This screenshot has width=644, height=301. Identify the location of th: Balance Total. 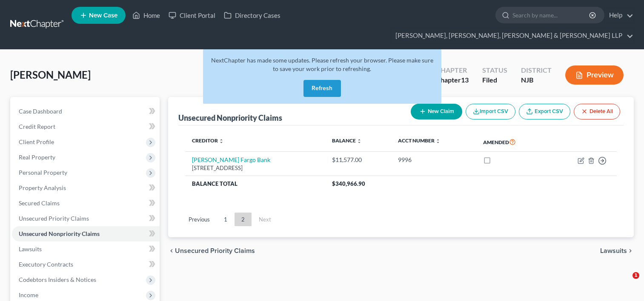
(255, 184).